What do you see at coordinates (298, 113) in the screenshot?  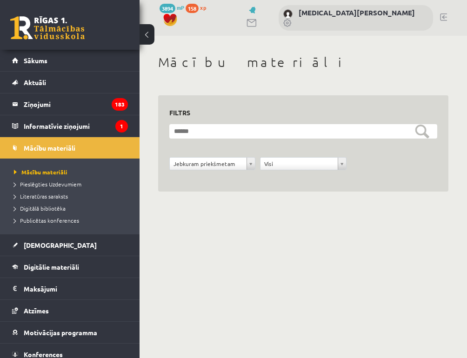 I see `h3: Filtrs` at bounding box center [298, 113].